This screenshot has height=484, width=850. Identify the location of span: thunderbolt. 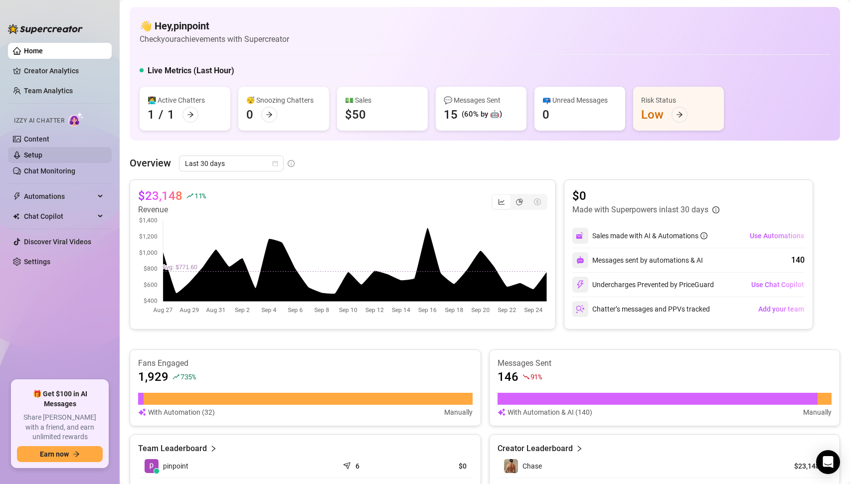
(17, 196).